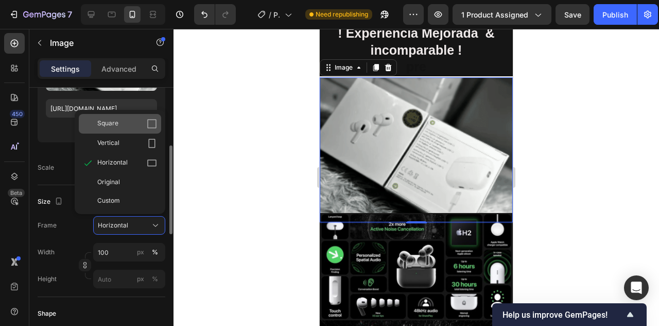  I want to click on span: Need republishing, so click(342, 14).